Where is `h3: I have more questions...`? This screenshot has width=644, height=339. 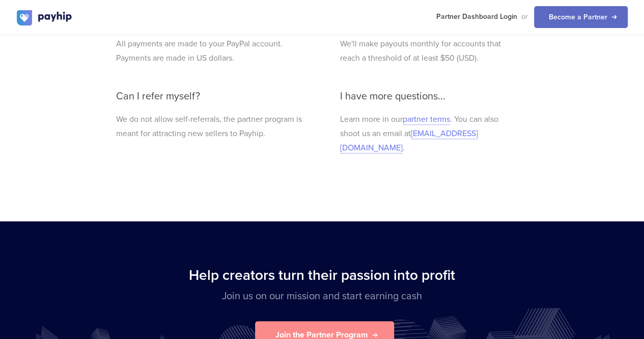
h3: I have more questions... is located at coordinates (430, 97).